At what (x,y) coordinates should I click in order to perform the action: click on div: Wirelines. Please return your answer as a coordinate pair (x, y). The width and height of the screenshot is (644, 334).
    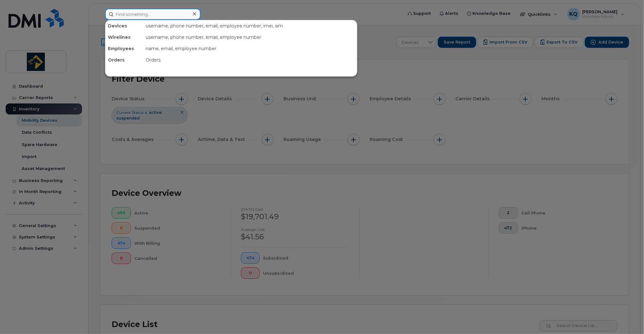
    Looking at the image, I should click on (124, 37).